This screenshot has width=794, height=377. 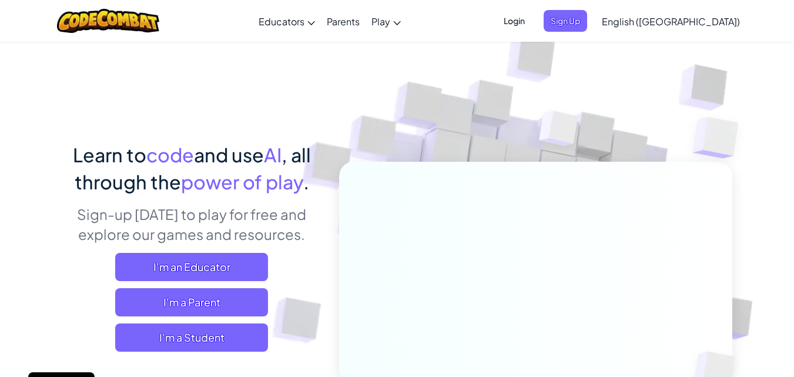 What do you see at coordinates (273, 154) in the screenshot?
I see `span: AI` at bounding box center [273, 154].